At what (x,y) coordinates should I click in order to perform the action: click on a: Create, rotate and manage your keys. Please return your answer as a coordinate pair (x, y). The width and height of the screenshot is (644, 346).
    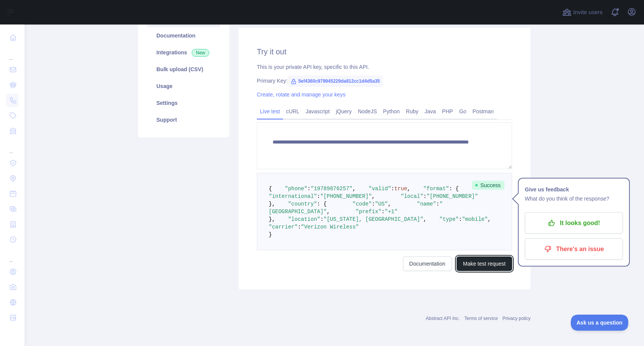
    Looking at the image, I should click on (301, 94).